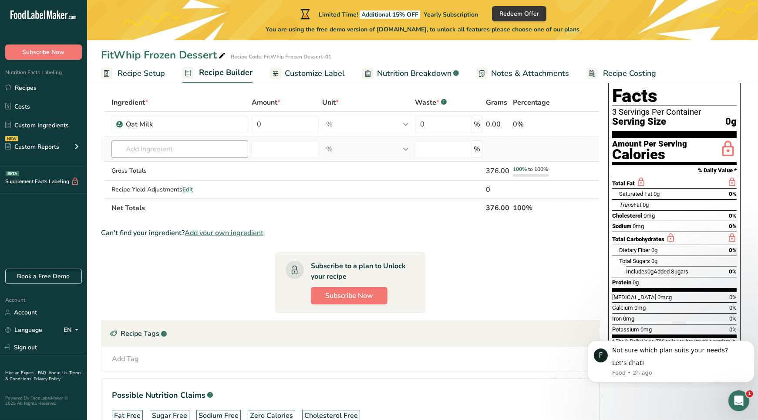  I want to click on span: Potassium, so click(626, 329).